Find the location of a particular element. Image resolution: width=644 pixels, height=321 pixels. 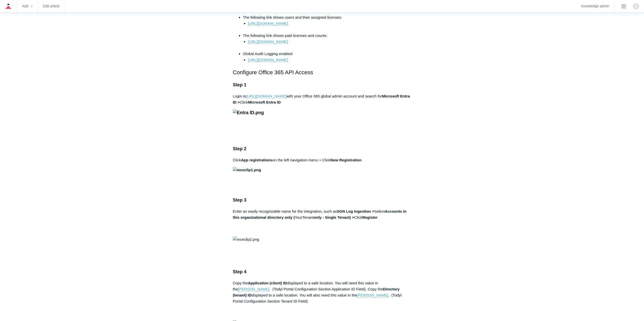

p: Login to with your Office 365 global admin account and search for Click is located at coordinates (322, 99).